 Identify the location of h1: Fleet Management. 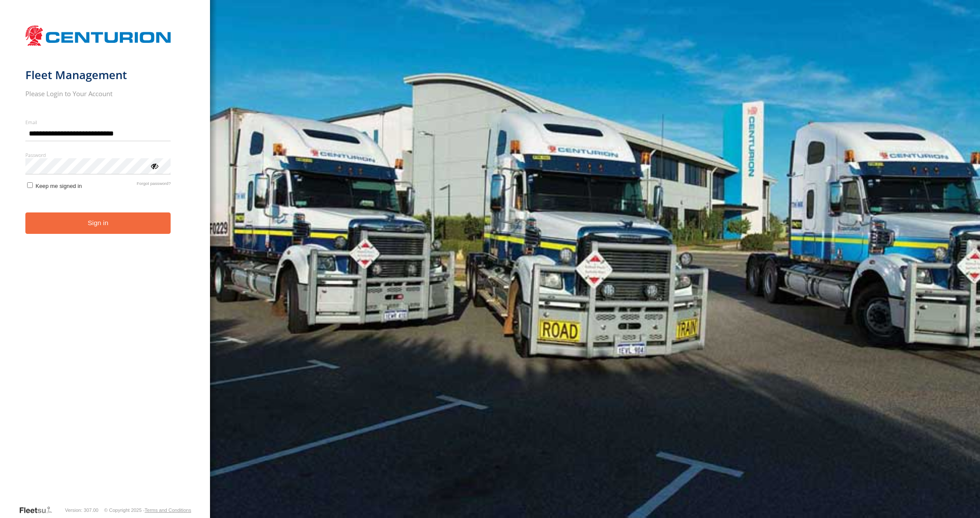
(98, 75).